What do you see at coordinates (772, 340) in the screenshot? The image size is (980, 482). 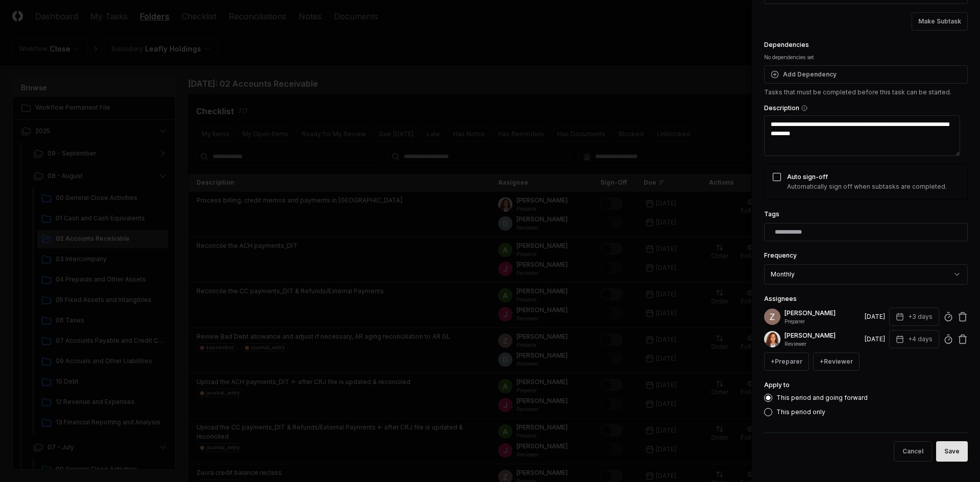 I see `img: ACg8ocLdVaUJ3SPYiWtV1SCOCLc5fH8jwZS3X49UX5Q0z8zS0ESX3Ok=s96-c` at bounding box center [772, 340].